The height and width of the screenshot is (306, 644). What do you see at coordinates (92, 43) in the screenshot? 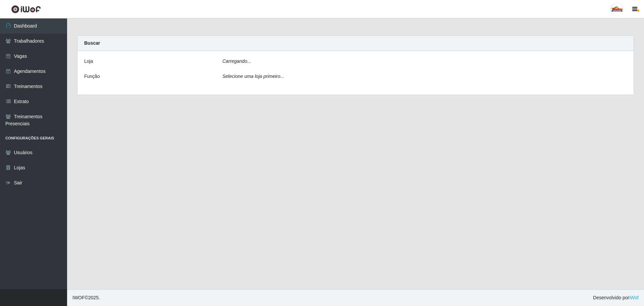
I see `strong: Buscar` at bounding box center [92, 43].